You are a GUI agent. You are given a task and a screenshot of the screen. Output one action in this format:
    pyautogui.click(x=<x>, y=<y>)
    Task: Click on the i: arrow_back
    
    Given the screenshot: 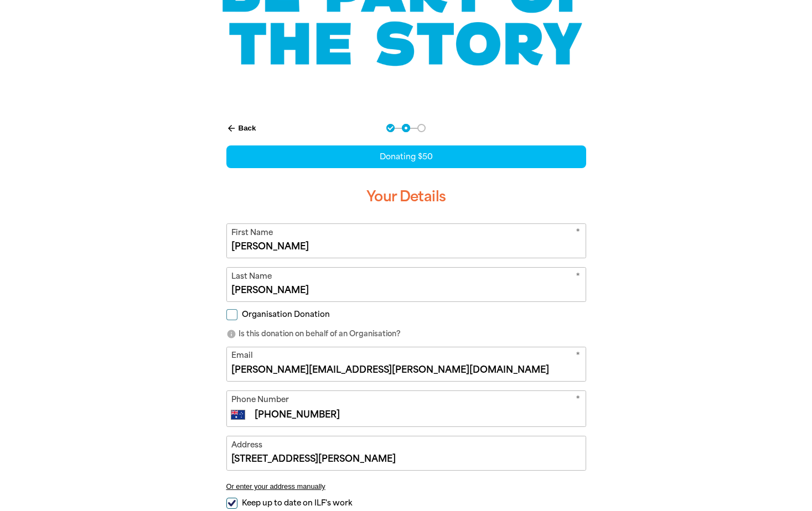 What is the action you would take?
    pyautogui.click(x=231, y=128)
    